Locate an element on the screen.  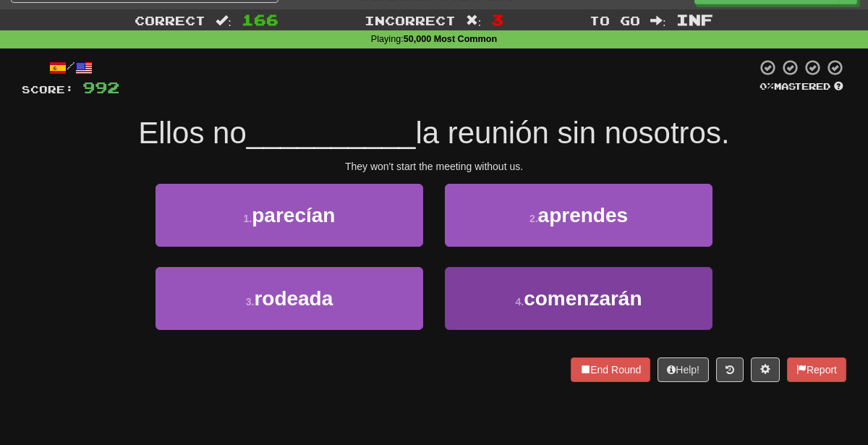
span: To go is located at coordinates (615, 20).